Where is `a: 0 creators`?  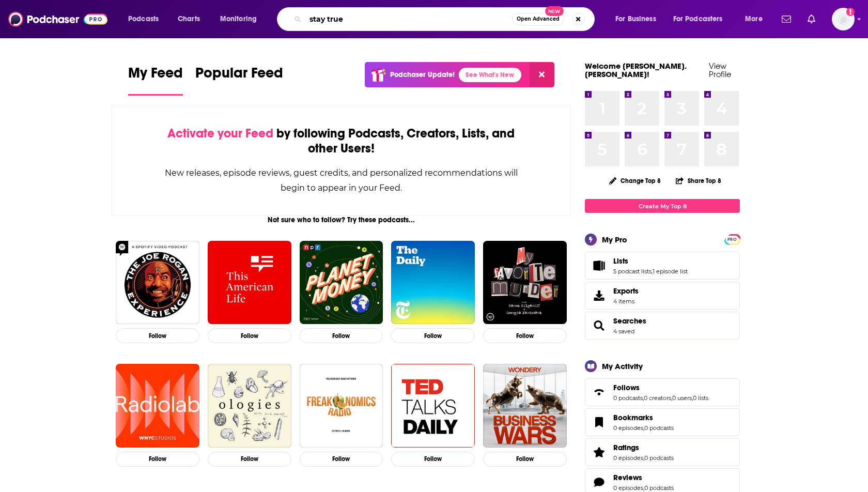 a: 0 creators is located at coordinates (657, 398).